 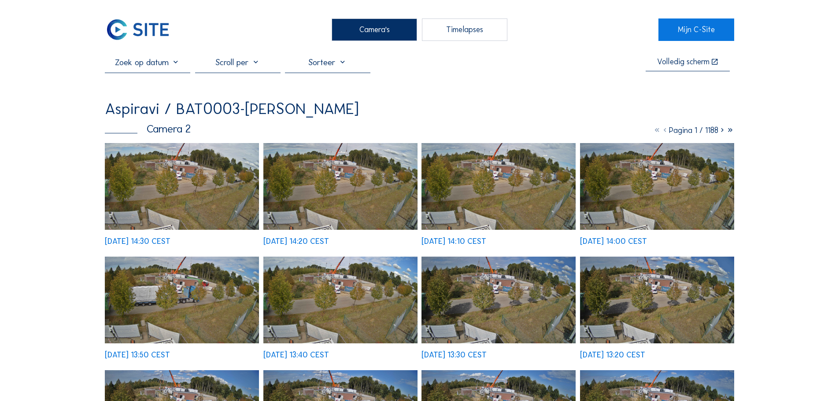 I want to click on input: Zoek op datum 󰅀, so click(x=147, y=62).